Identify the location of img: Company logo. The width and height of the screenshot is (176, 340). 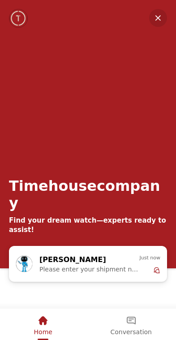
(18, 18).